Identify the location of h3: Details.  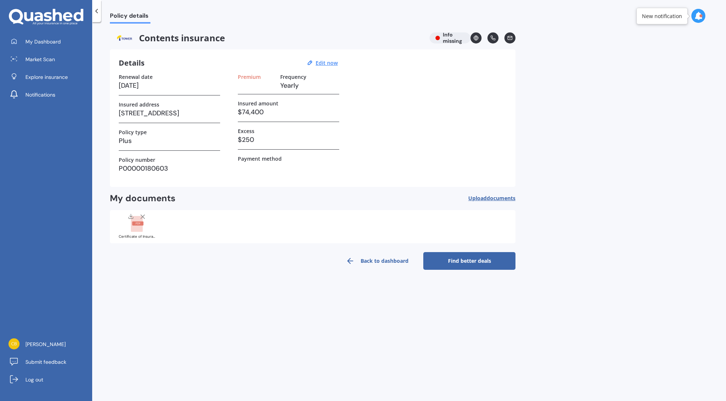
(132, 63).